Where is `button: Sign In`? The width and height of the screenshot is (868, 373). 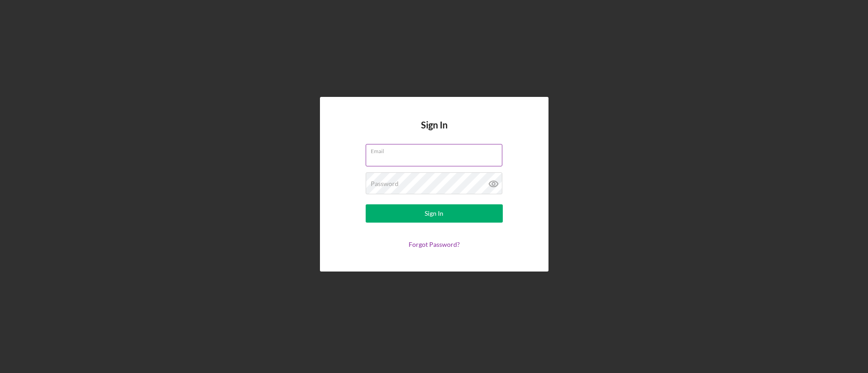
button: Sign In is located at coordinates (434, 214).